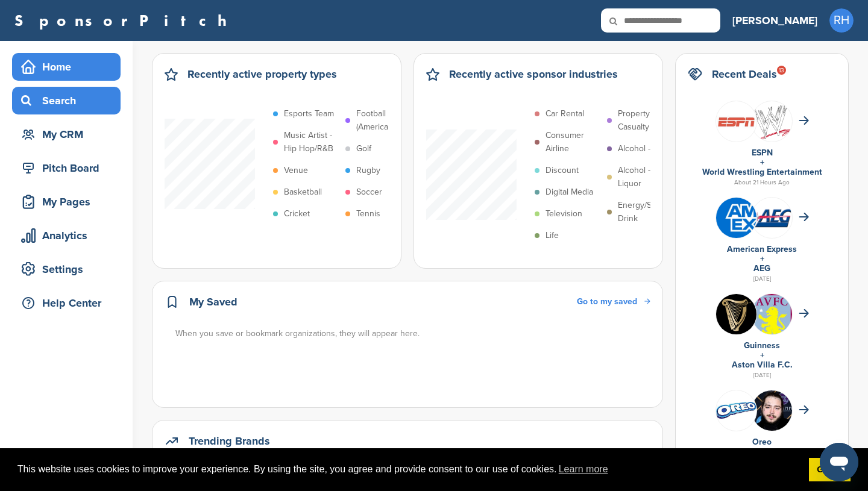  What do you see at coordinates (841, 20) in the screenshot?
I see `span: RH` at bounding box center [841, 20].